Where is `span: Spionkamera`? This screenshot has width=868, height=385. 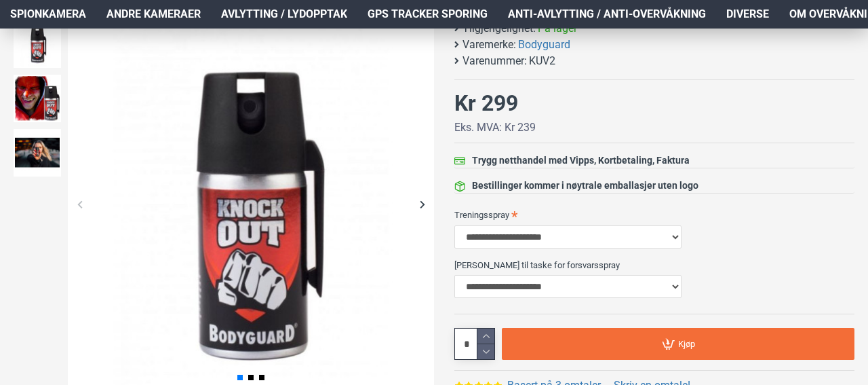
span: Spionkamera is located at coordinates (48, 14).